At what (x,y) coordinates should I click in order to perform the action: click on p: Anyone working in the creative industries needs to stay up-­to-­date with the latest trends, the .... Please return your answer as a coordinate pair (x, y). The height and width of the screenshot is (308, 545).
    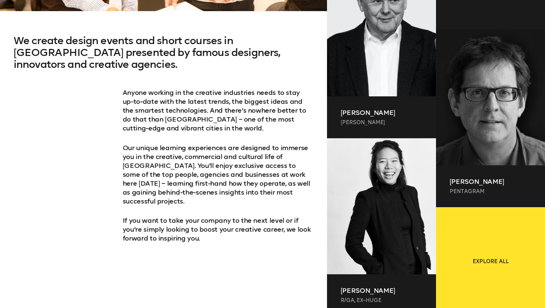
    Looking at the image, I should click on (218, 110).